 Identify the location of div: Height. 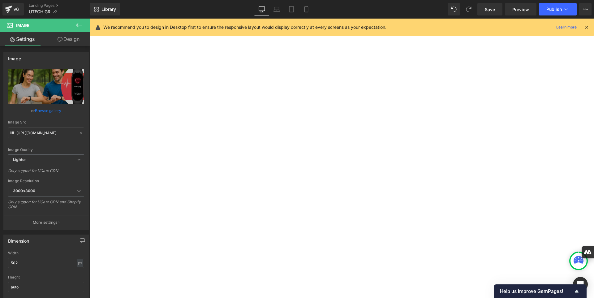
(46, 277).